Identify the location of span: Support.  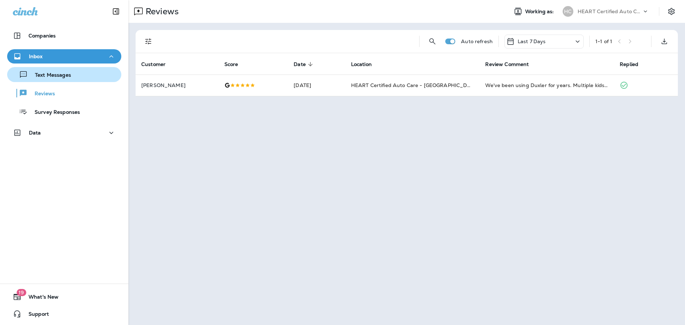
(35, 316).